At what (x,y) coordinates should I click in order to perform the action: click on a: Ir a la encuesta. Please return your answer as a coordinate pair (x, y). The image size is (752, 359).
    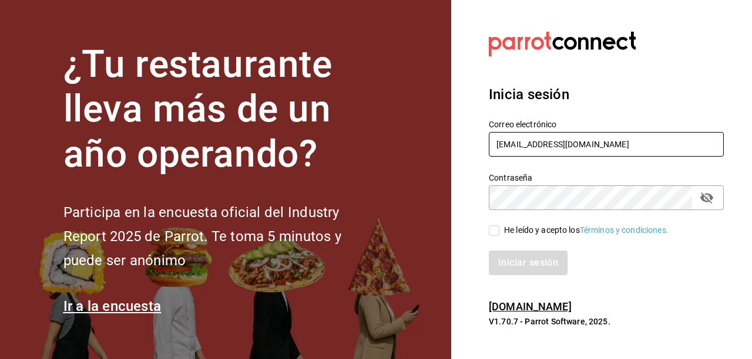
    Looking at the image, I should click on (112, 307).